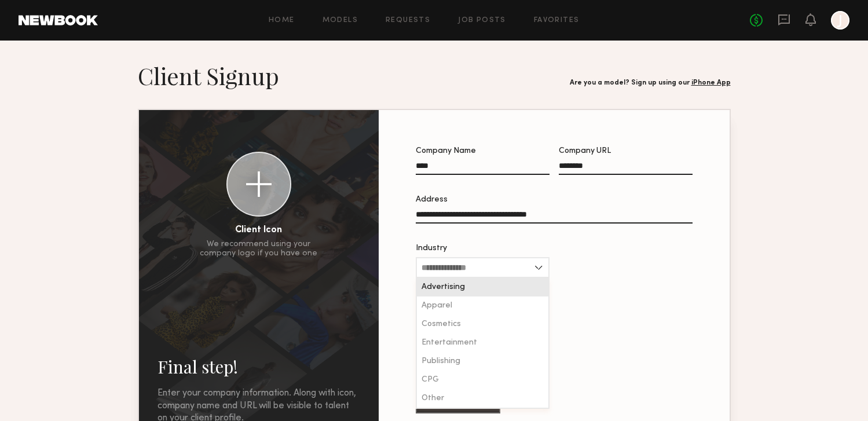 This screenshot has width=868, height=421. Describe the element at coordinates (433, 398) in the screenshot. I see `span: Other` at that location.